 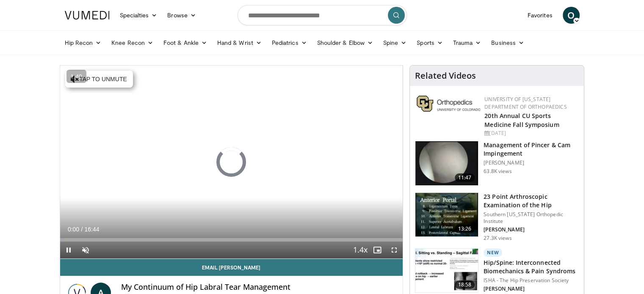 I want to click on video-js: Video Player, so click(x=232, y=162).